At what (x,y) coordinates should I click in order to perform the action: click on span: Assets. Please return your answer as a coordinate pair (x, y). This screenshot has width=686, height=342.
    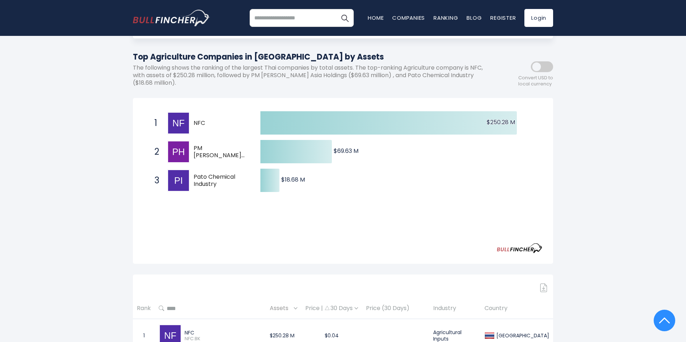
    Looking at the image, I should click on (281, 309).